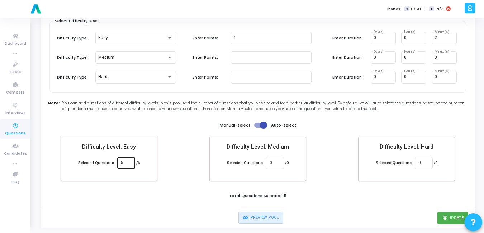 The width and height of the screenshot is (484, 233). I want to click on button: Preview Pool, so click(261, 218).